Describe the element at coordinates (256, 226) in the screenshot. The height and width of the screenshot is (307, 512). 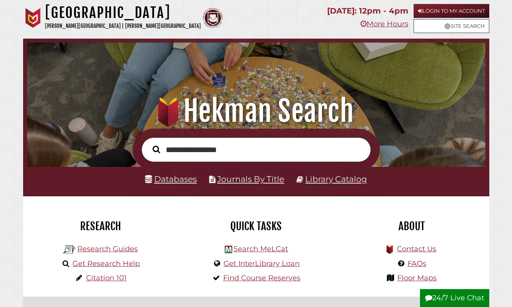
I see `h2: Quick Tasks` at that location.